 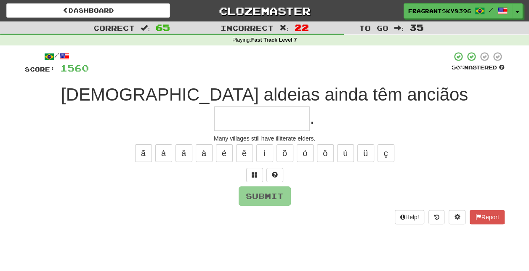 I want to click on span: Incorrect, so click(x=247, y=28).